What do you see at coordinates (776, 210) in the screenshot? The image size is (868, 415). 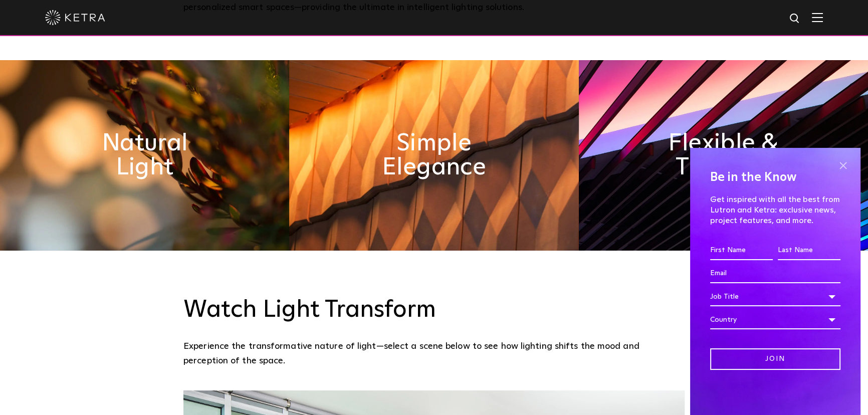 I see `p: Get inspired with all the best from Lutron and Ketra: exclusive news, project features, and more.` at bounding box center [776, 210].